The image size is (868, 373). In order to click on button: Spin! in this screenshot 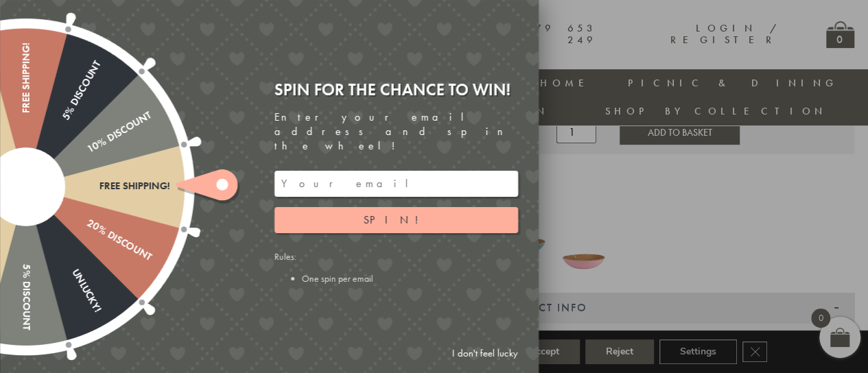, I will do `click(396, 220)`.